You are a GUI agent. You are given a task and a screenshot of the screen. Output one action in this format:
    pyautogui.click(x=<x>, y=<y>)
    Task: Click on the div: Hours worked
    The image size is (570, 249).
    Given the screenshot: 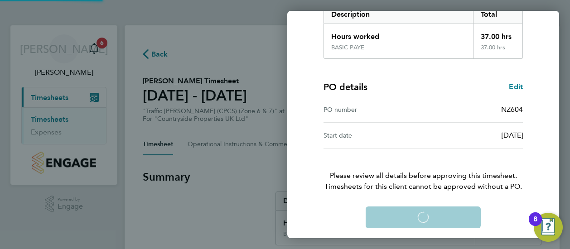 What is the action you would take?
    pyautogui.click(x=398, y=34)
    